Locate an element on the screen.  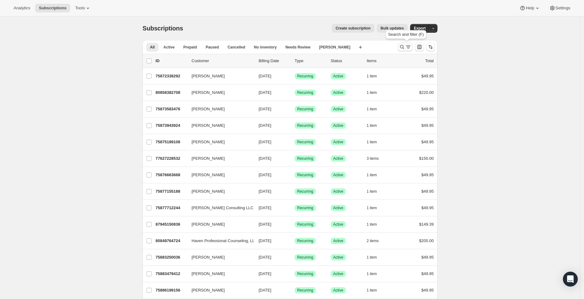
span: Paused is located at coordinates (212, 47).